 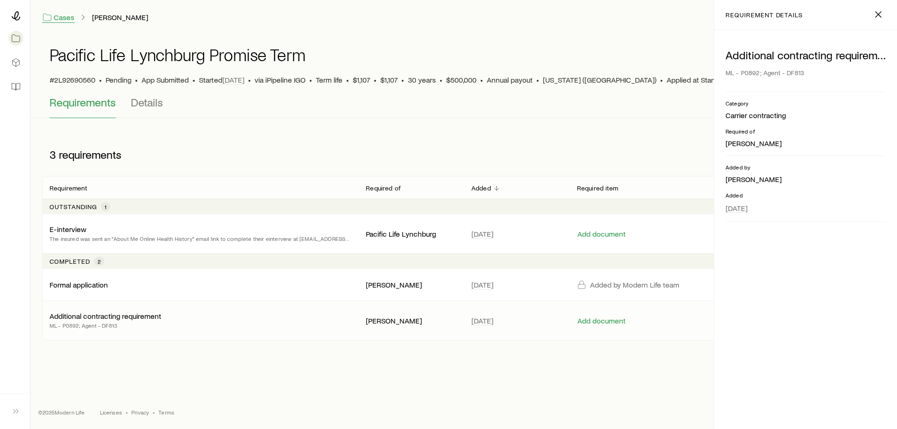 I want to click on p: Pending, so click(x=118, y=80).